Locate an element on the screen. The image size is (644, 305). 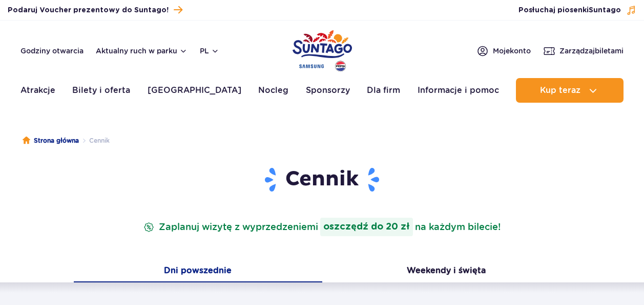
span: Posłuchaj piosenki is located at coordinates (570, 10).